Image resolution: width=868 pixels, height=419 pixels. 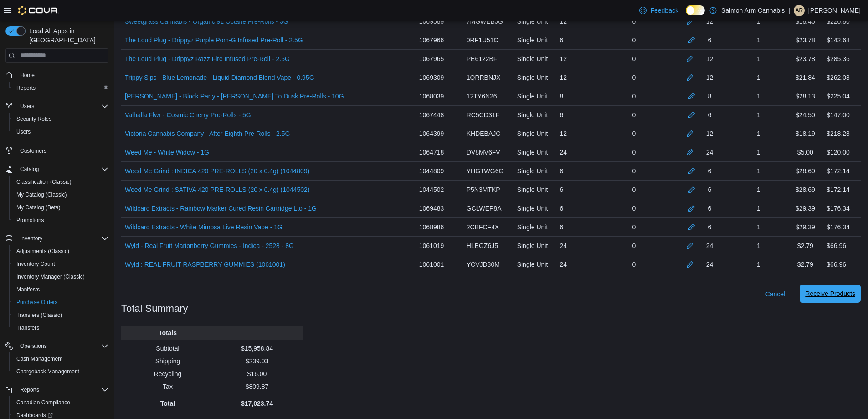 What do you see at coordinates (28, 289) in the screenshot?
I see `a: Manifests` at bounding box center [28, 289].